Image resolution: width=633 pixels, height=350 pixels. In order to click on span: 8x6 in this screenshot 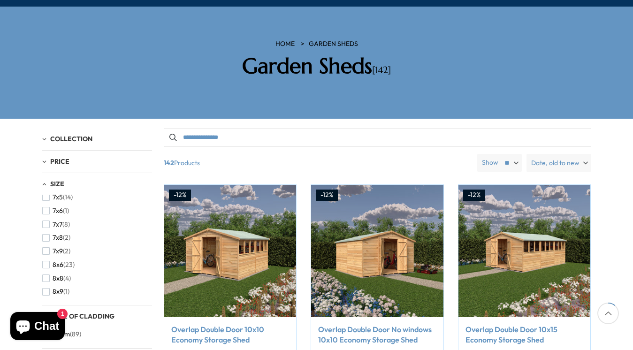, I will do `click(58, 265)`.